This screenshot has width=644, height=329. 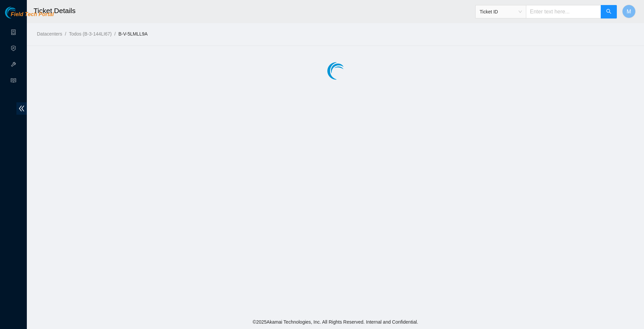 What do you see at coordinates (13, 82) in the screenshot?
I see `span: read` at bounding box center [13, 82].